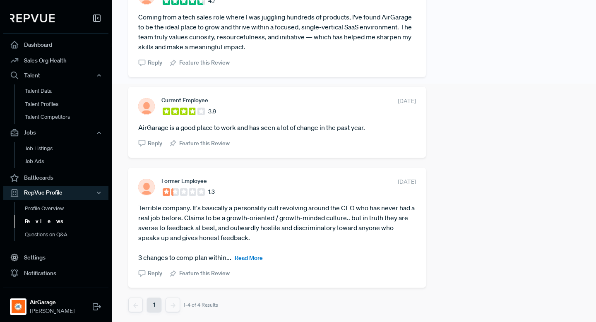 The width and height of the screenshot is (596, 322). Describe the element at coordinates (249, 258) in the screenshot. I see `span: Read More` at that location.